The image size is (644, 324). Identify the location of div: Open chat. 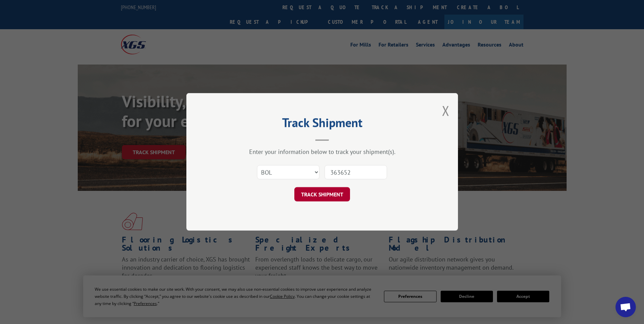
(626, 307).